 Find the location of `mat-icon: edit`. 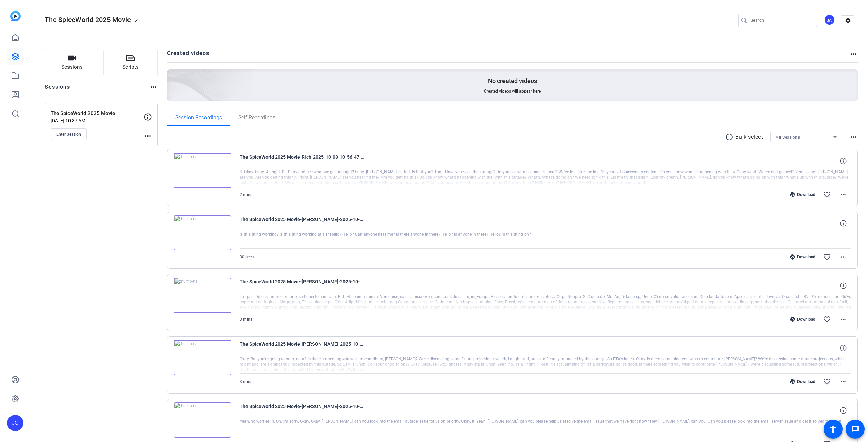

mat-icon: edit is located at coordinates (138, 22).